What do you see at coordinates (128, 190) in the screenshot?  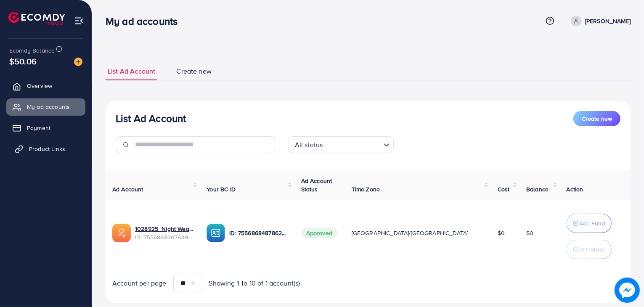 I see `span: Ad Account` at bounding box center [128, 190].